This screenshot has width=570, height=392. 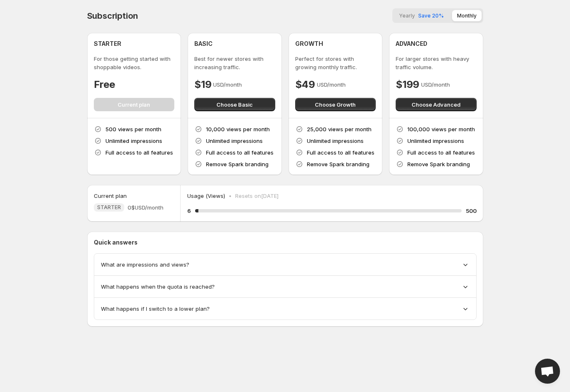 I want to click on p: 500 views per month, so click(x=134, y=129).